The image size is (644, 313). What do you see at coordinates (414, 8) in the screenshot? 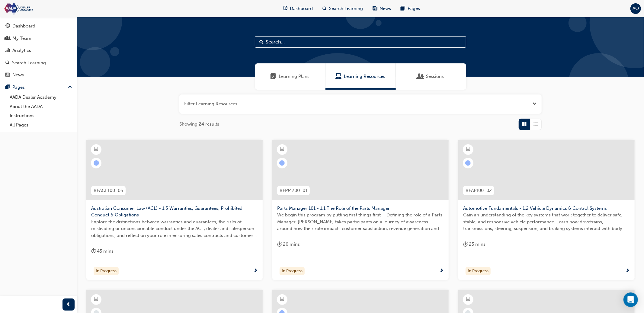
I see `span: Pages` at bounding box center [414, 8].